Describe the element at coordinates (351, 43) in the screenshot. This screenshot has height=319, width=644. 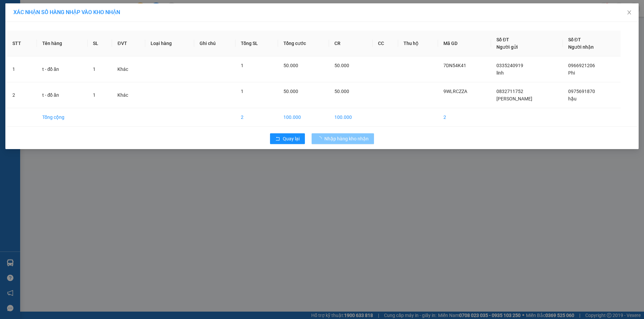
I see `th: CR` at that location.